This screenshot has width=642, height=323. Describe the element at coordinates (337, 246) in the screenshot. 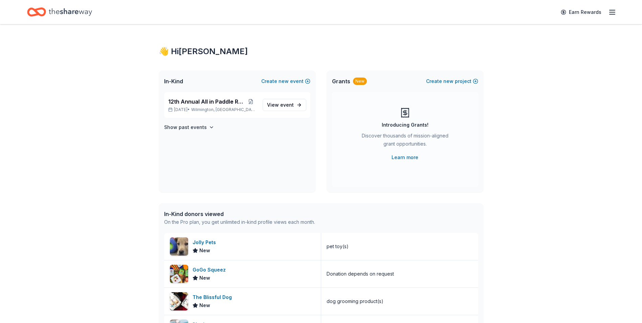

I see `div: pet toy(s)` at that location.